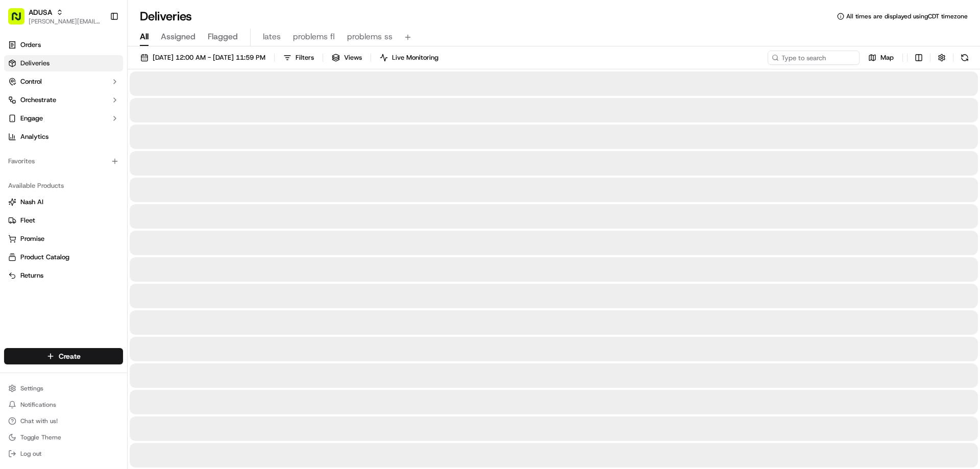 Image resolution: width=980 pixels, height=469 pixels. I want to click on span: Fleet, so click(28, 220).